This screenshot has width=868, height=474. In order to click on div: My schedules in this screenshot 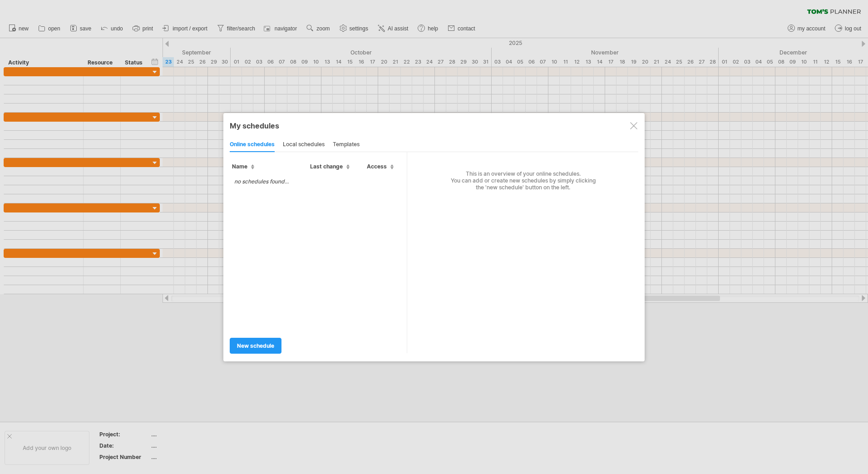, I will do `click(434, 126)`.